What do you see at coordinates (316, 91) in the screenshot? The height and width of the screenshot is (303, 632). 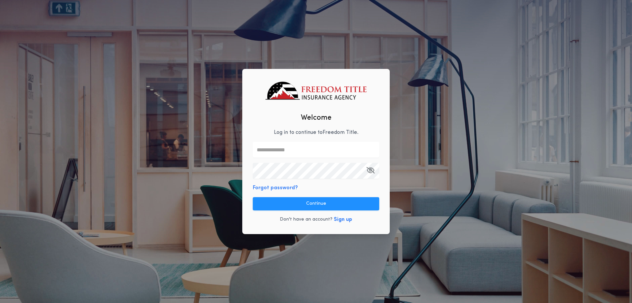 I see `img: logo` at bounding box center [316, 91].